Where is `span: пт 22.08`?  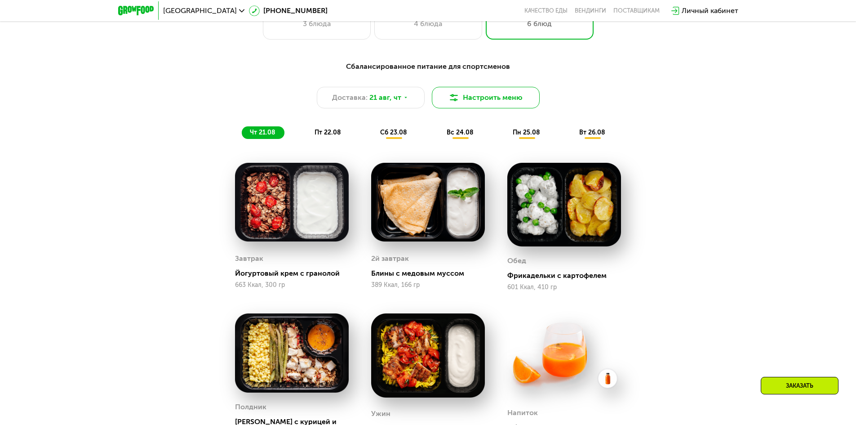
span: пт 22.08 is located at coordinates (328, 132).